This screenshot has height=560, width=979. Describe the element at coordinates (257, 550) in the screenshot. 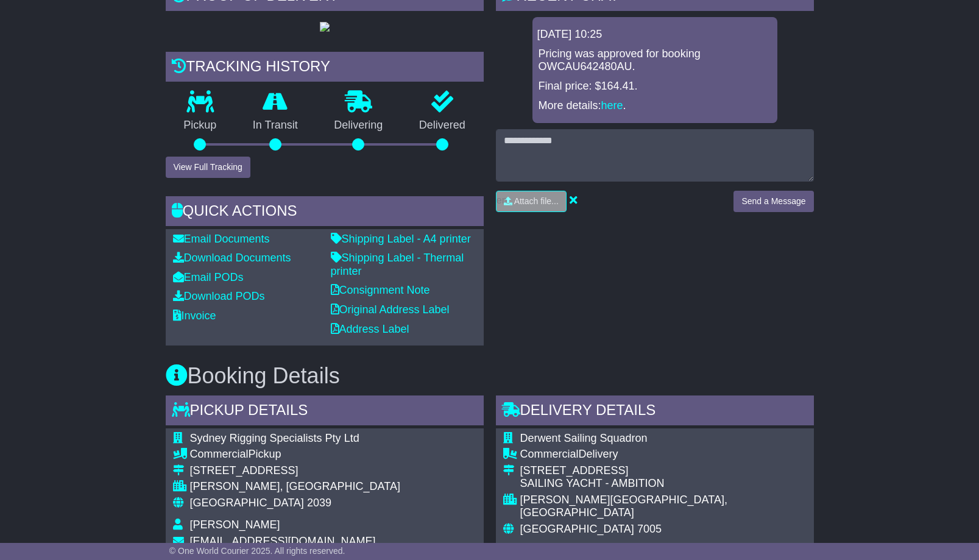

I see `span: © One World Courier 2025. All rights reserved.` at that location.